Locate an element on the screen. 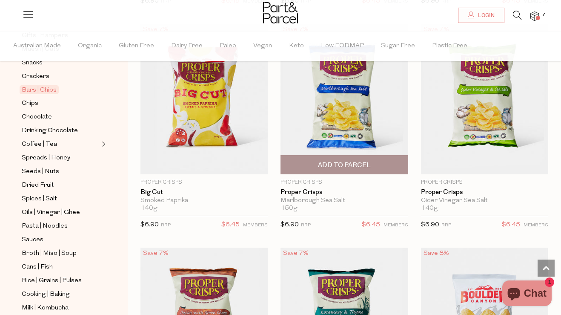  a: Dried Fruit is located at coordinates (60, 185).